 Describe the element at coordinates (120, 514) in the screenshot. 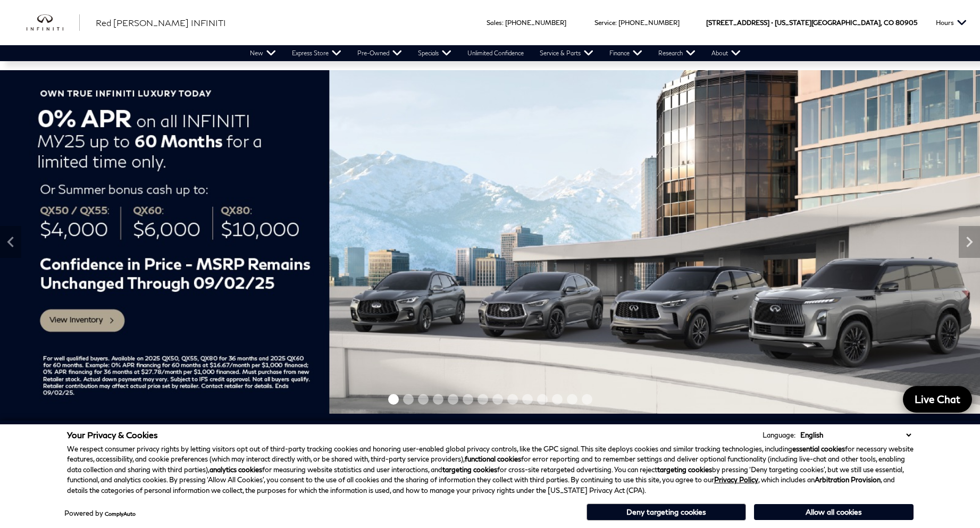

I see `a: ComplyAuto` at that location.